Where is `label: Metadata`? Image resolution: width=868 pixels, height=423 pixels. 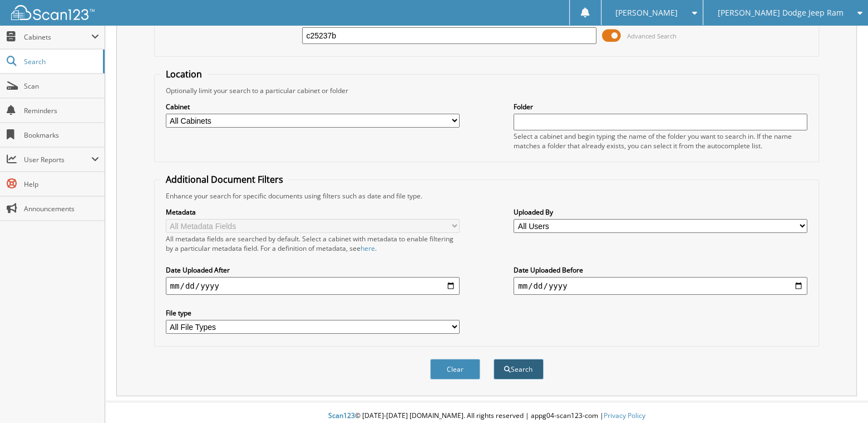
label: Metadata is located at coordinates (313, 212).